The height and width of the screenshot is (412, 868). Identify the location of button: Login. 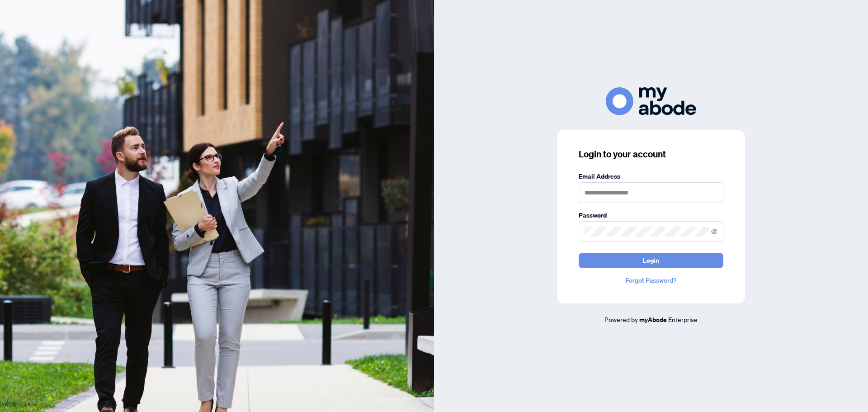
(651, 260).